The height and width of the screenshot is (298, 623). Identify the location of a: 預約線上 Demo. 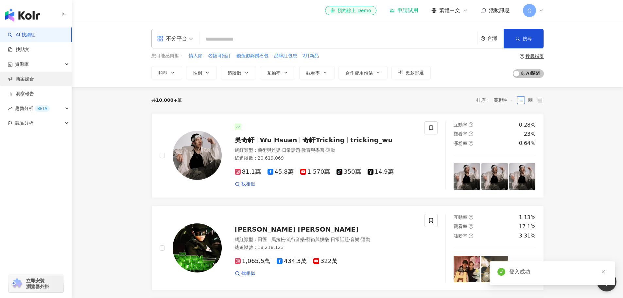
(351, 10).